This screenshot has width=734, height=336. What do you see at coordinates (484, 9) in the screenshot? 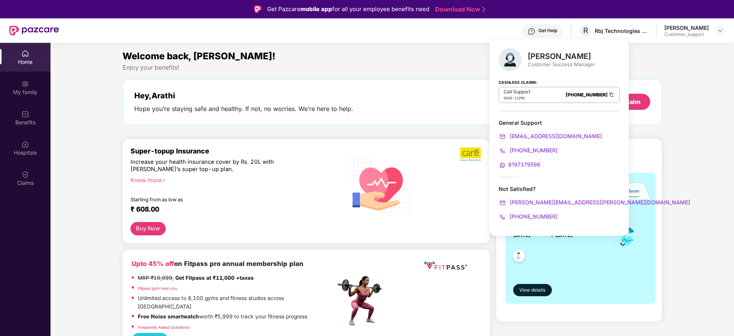
I see `img: Stroke` at bounding box center [484, 9].